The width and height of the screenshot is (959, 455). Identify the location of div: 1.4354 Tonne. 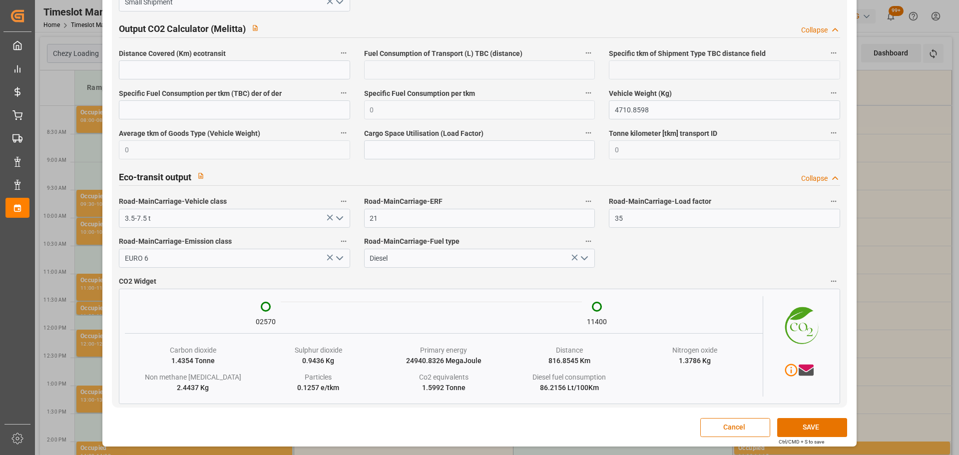
(193, 360).